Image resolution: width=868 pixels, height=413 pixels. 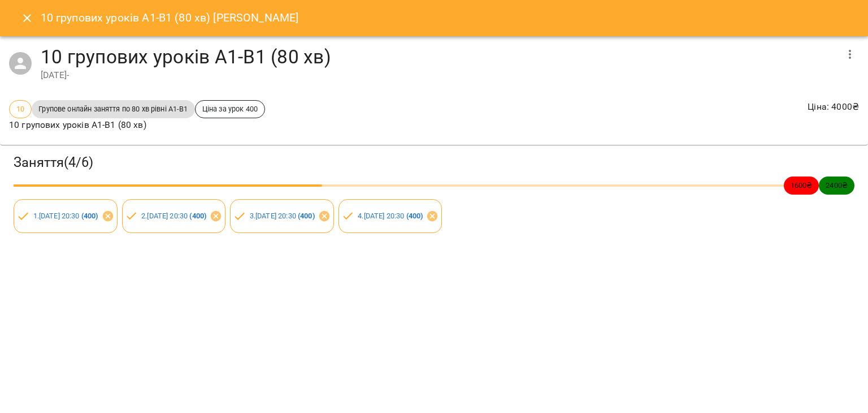 I want to click on h4: 10 групових уроків А1-В1 (80 хв), so click(x=438, y=56).